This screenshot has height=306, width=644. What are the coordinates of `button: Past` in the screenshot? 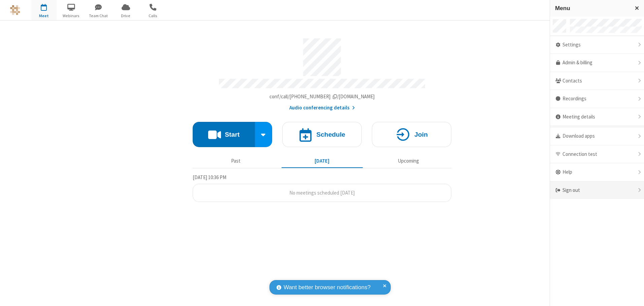 It's located at (236, 161).